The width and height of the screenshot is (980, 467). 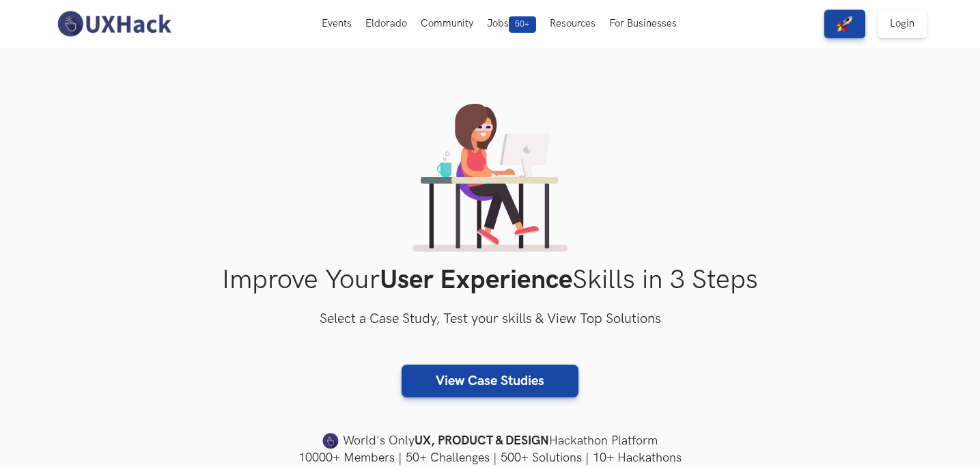 I want to click on h4: World's Only Hackathon Platform, so click(x=490, y=441).